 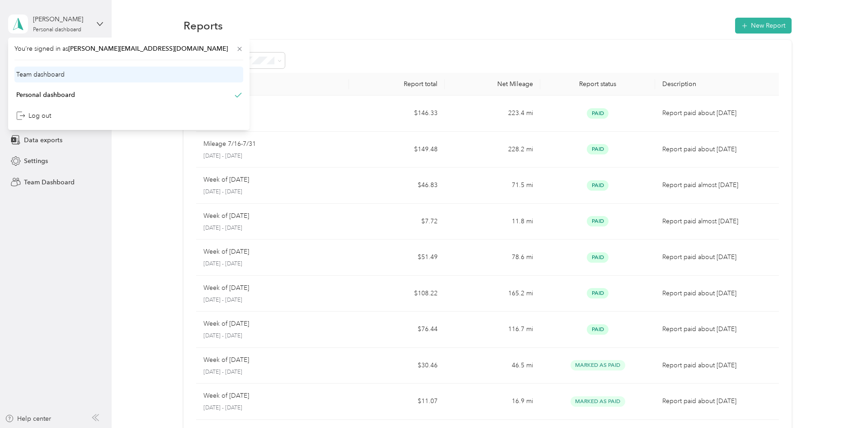 What do you see at coordinates (397, 294) in the screenshot?
I see `td: $108.22` at bounding box center [397, 294].